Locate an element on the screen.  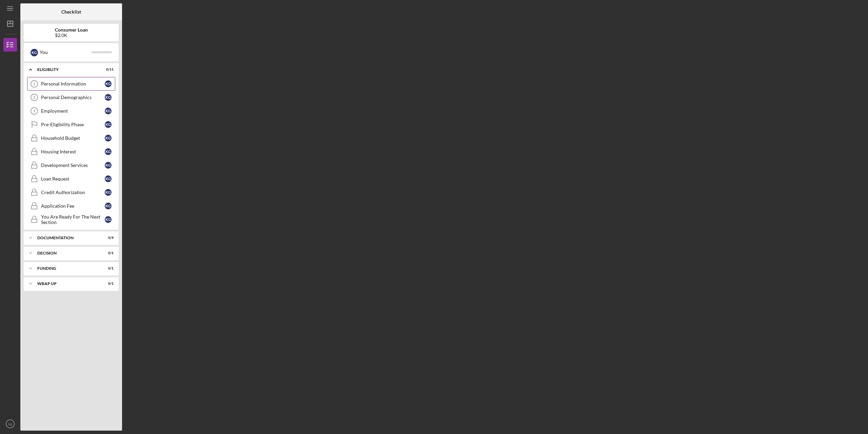
b: Consumer Loan is located at coordinates (71, 30).